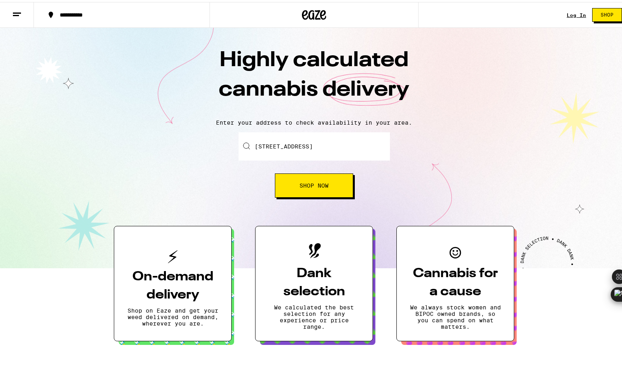 The image size is (622, 380). What do you see at coordinates (607, 13) in the screenshot?
I see `span: Shop` at bounding box center [607, 13].